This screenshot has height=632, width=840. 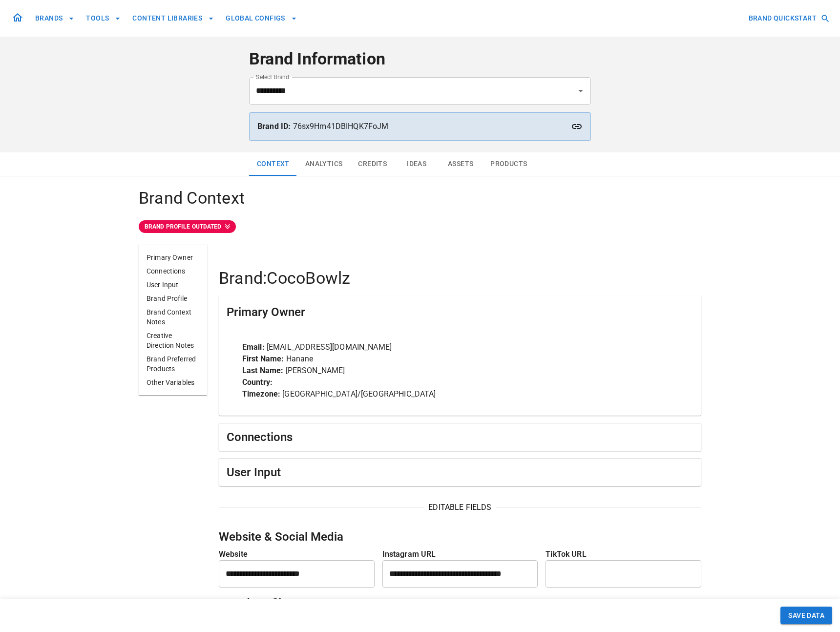 I want to click on h5: Connections, so click(x=259, y=437).